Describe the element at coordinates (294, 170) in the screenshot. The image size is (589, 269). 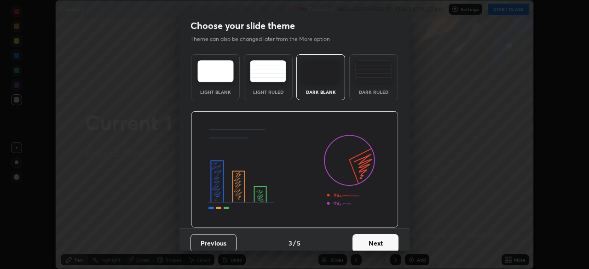
I see `img: darkThemeBanner.d06ce4a2.svg` at that location.